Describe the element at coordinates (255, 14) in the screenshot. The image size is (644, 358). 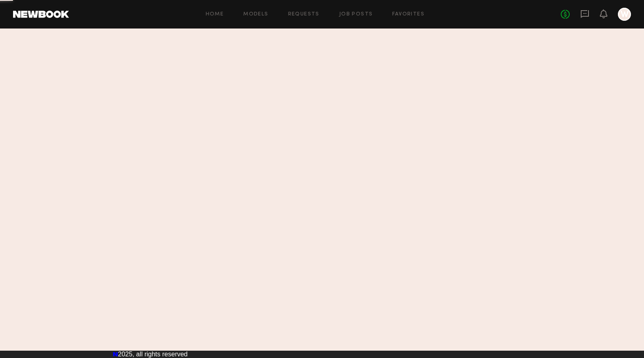
I see `a: Models` at that location.